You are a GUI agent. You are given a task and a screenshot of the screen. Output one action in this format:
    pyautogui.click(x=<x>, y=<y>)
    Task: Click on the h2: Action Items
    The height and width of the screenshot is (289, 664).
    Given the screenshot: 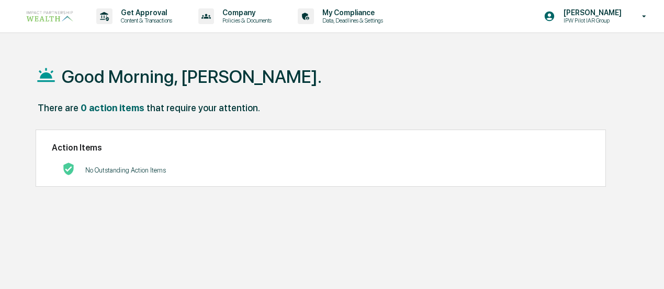 What is the action you would take?
    pyautogui.click(x=321, y=147)
    